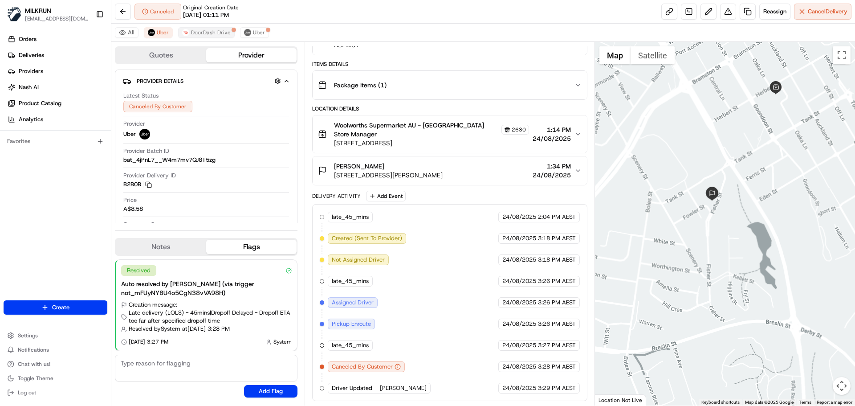 The image size is (855, 406). Describe the element at coordinates (126, 33) in the screenshot. I see `button: All` at that location.